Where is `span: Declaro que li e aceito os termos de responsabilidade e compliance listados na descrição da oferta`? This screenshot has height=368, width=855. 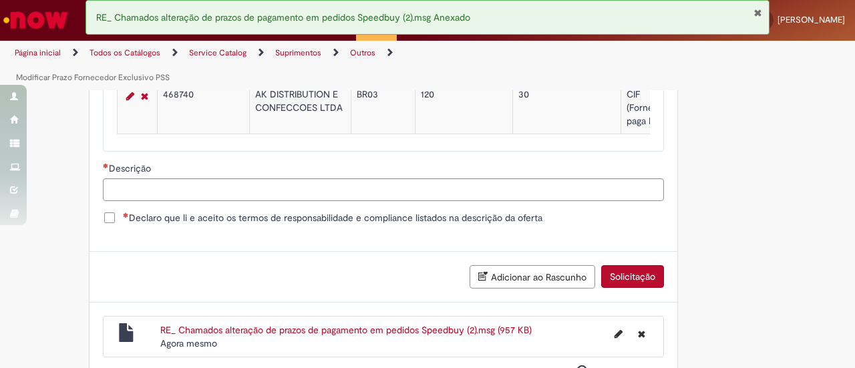 span: Declaro que li e aceito os termos de responsabilidade e compliance listados na descrição da oferta is located at coordinates (333, 218).